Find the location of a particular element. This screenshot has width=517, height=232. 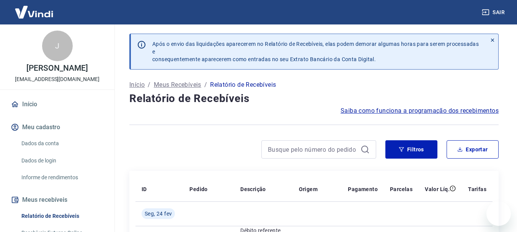

a: Saiba como funciona a programação dos recebimentos is located at coordinates (420, 111).